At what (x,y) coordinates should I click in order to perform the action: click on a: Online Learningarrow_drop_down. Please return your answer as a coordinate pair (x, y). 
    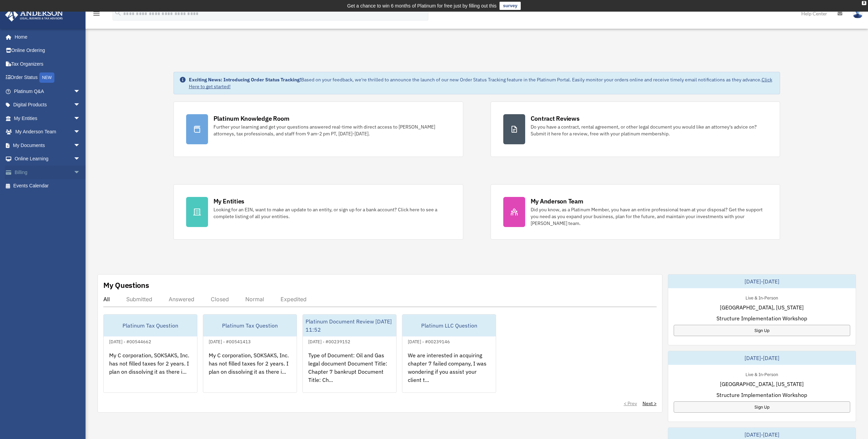
    Looking at the image, I should click on (48, 159).